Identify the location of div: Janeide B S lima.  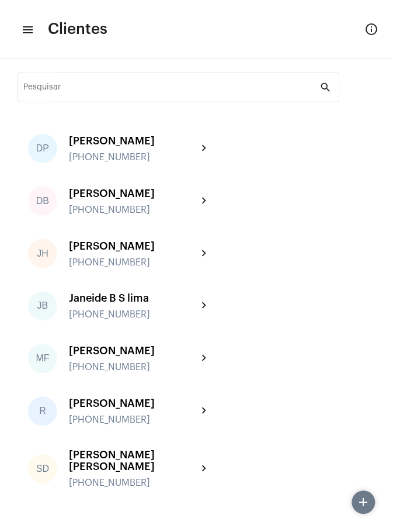
(133, 299).